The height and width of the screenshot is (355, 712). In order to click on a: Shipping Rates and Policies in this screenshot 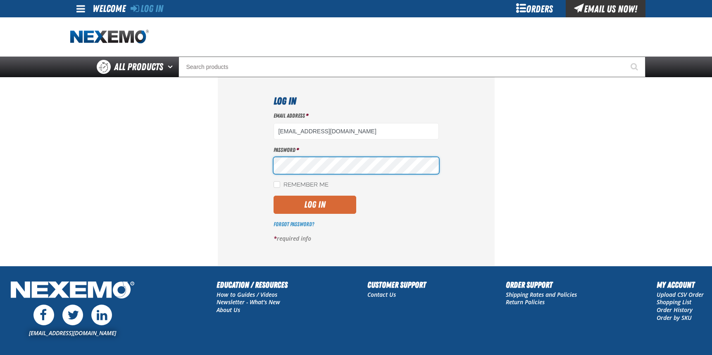, I will do `click(541, 294)`.